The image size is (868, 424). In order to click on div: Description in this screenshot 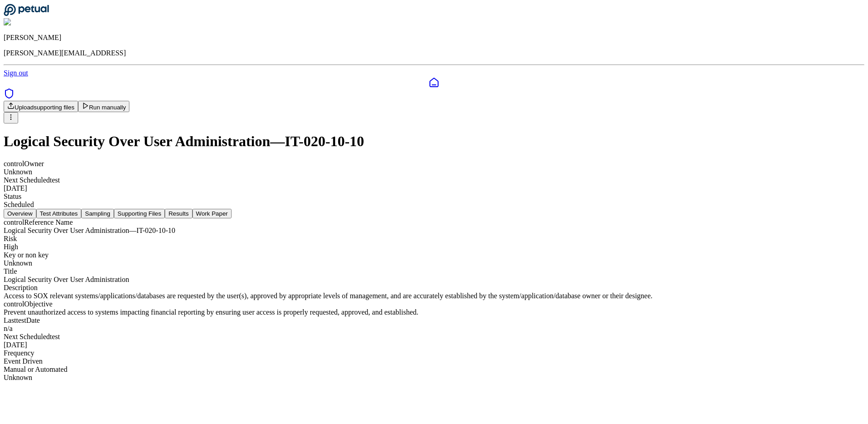, I will do `click(434, 288)`.